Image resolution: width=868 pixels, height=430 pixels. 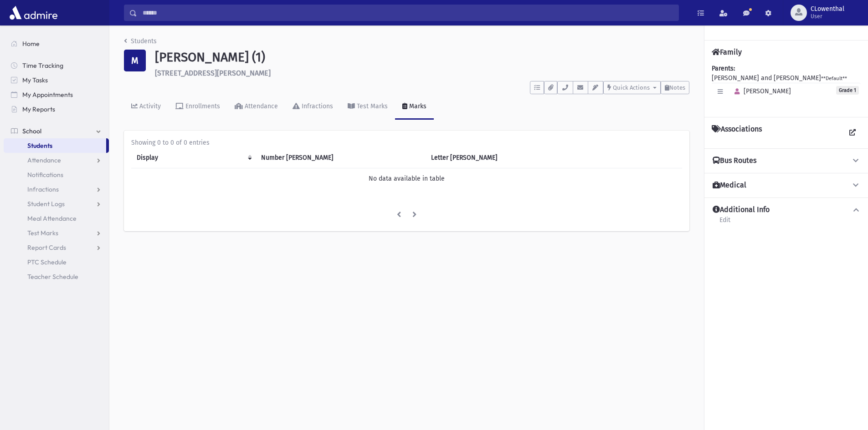 I want to click on a: My Reports, so click(x=56, y=109).